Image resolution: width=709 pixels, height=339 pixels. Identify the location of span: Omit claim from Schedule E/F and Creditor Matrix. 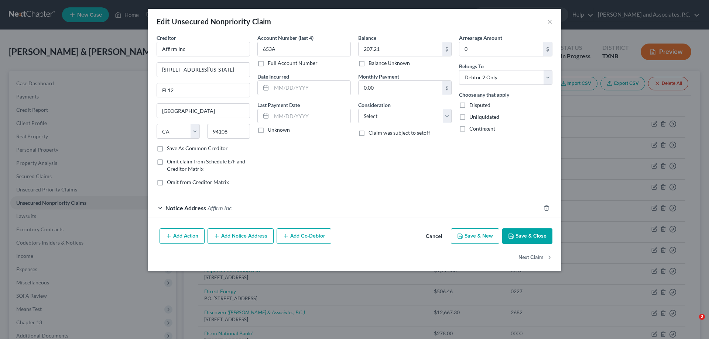
(206, 165).